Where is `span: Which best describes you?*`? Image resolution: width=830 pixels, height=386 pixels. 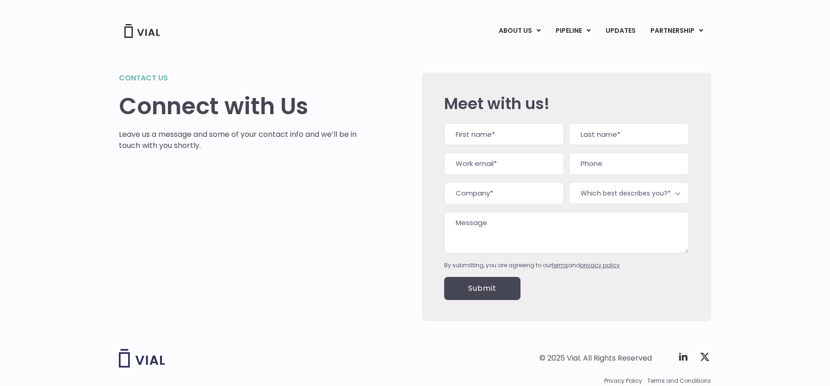 span: Which best describes you?* is located at coordinates (629, 193).